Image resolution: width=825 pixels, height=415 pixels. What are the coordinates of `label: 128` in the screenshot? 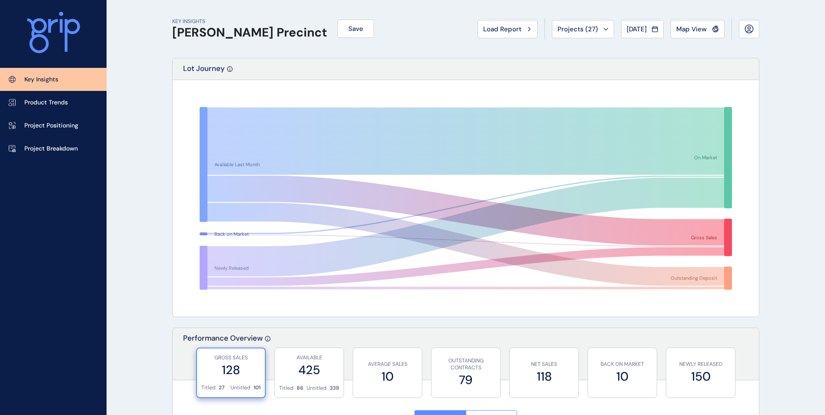 It's located at (231, 370).